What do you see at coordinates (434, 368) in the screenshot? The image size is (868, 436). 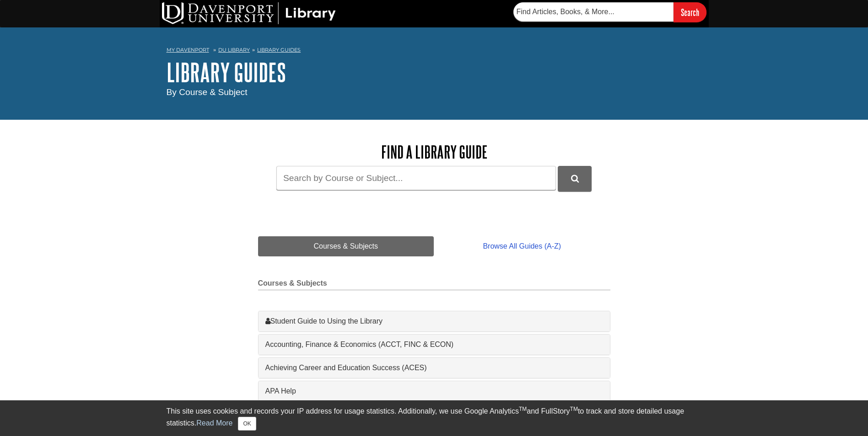 I see `div: Achieving Career and Education Success (ACES)` at bounding box center [434, 368].